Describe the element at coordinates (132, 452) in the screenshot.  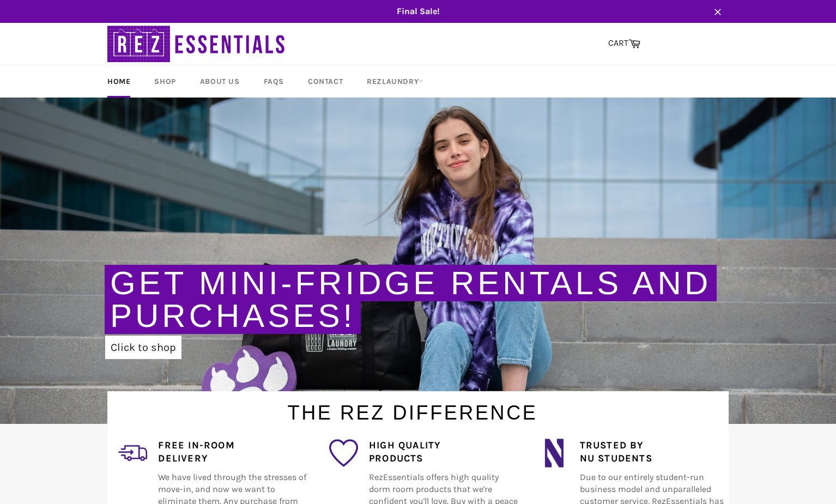
I see `img: delivery_2.png` at that location.